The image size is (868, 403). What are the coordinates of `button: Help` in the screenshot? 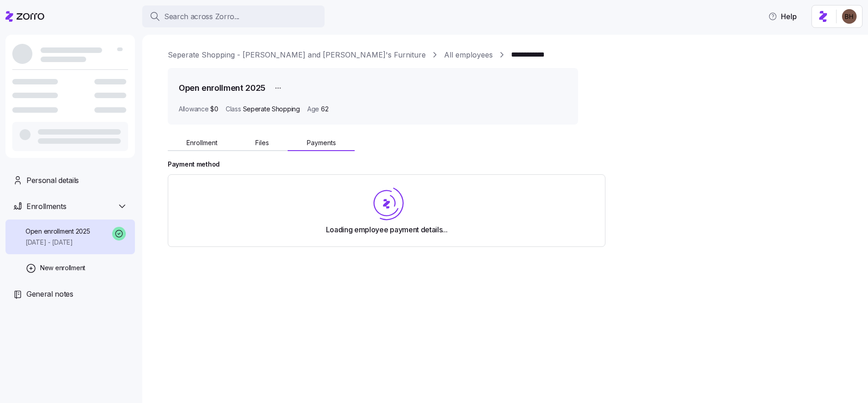 It's located at (782, 16).